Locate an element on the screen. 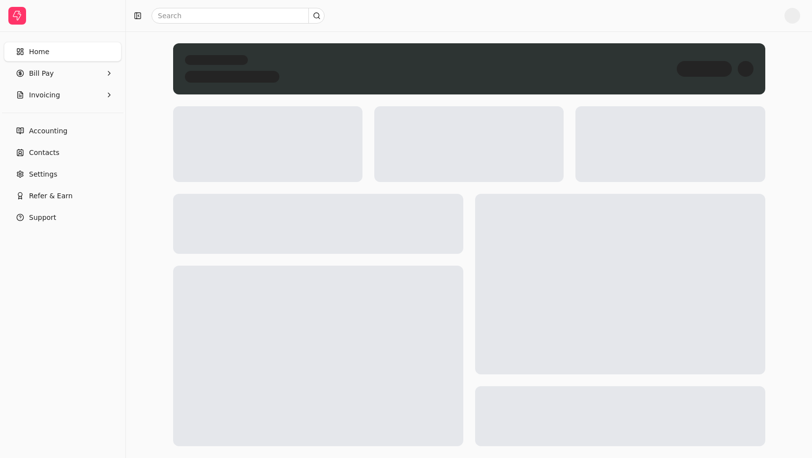 The image size is (812, 458). button: Invoicing is located at coordinates (62, 95).